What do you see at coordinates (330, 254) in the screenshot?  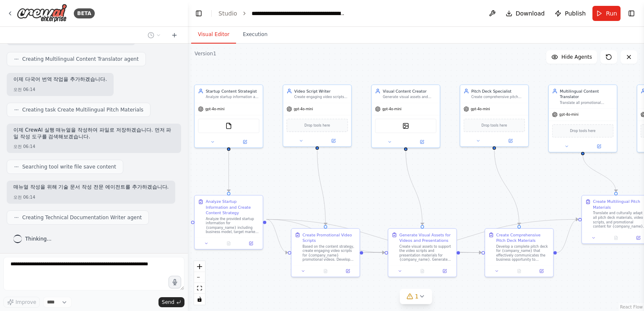 I see `div: Based on the content strategy, create engaging video scripts for {company_name} promotional video...` at bounding box center [330, 254].